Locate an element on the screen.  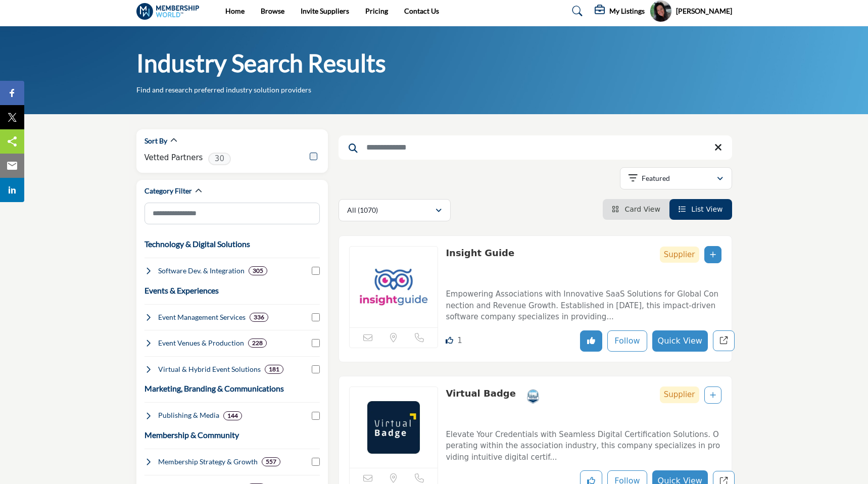
div: My Listings is located at coordinates (620, 11).